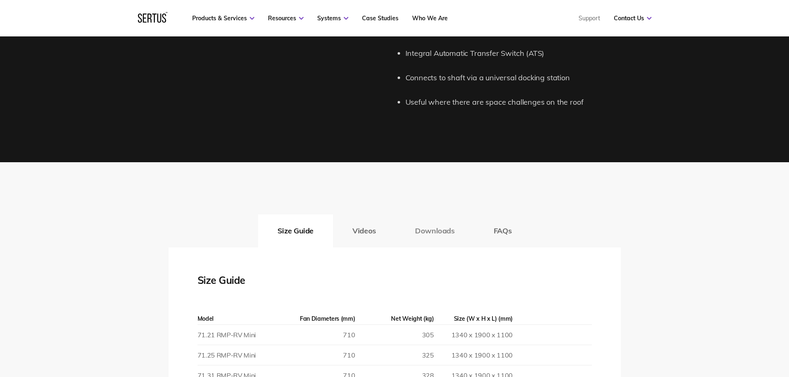  Describe the element at coordinates (394, 319) in the screenshot. I see `th: Net Weight (kg)` at that location.